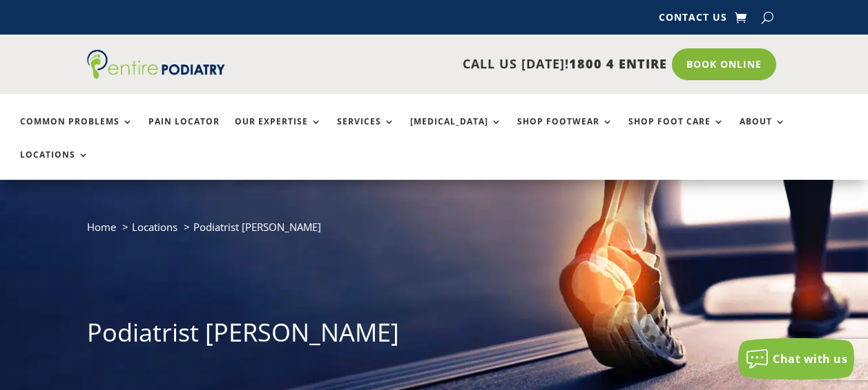  What do you see at coordinates (278, 132) in the screenshot?
I see `a: Our Expertise` at bounding box center [278, 132].